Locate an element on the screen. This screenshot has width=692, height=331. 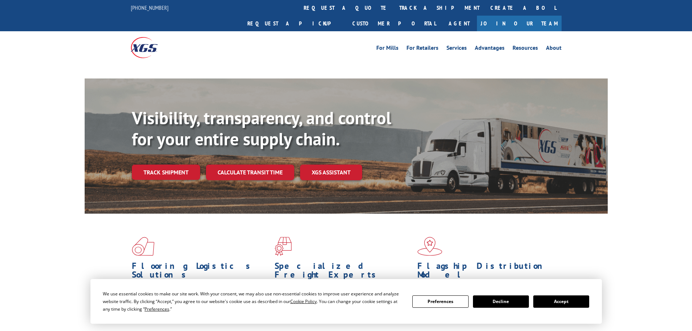
a: About is located at coordinates (554, 49).